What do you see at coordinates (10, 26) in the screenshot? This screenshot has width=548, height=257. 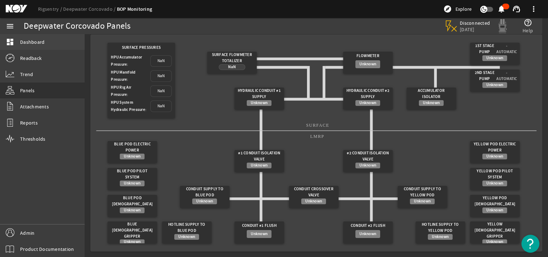 I see `mat-icon: menu` at bounding box center [10, 26].